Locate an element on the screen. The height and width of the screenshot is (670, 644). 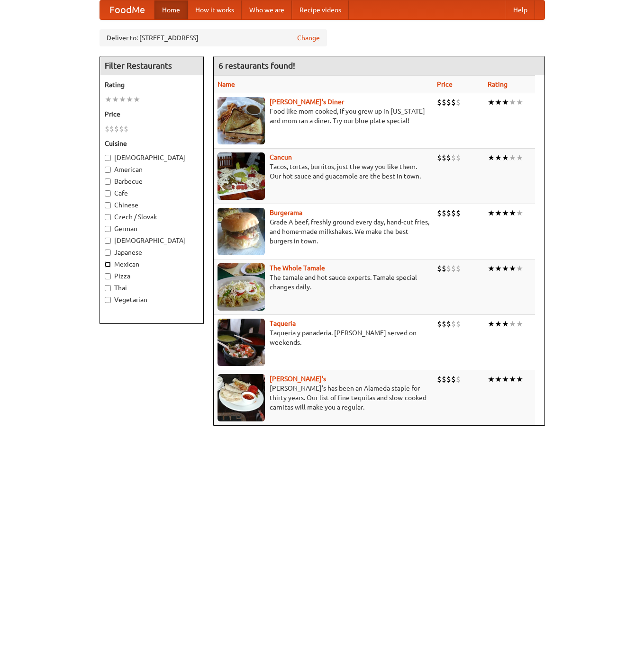
input: Japanese is located at coordinates (108, 253).